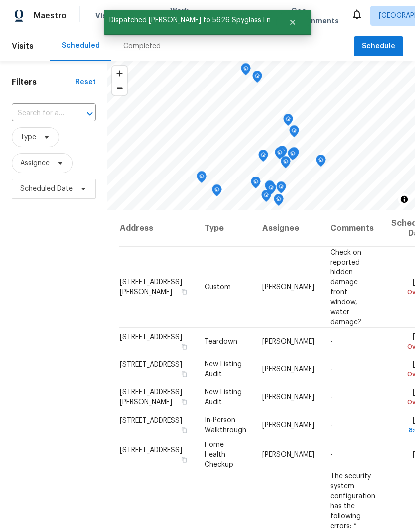  I want to click on th: Address, so click(158, 228).